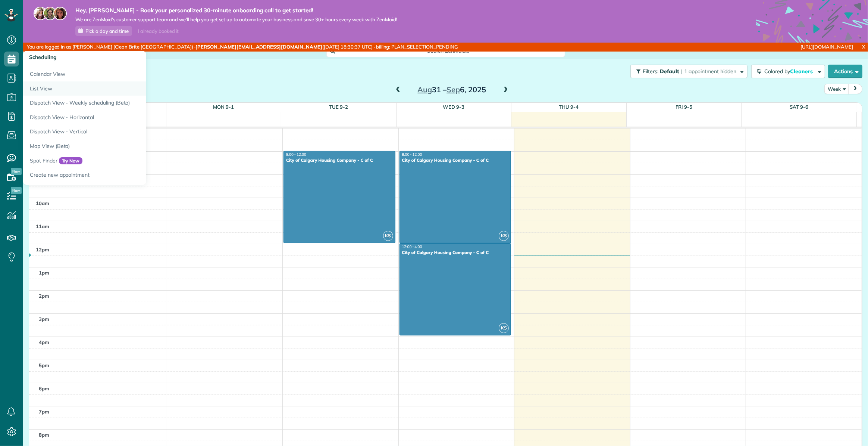 This screenshot has height=446, width=868. Describe the element at coordinates (223, 107) in the screenshot. I see `a: Mon 9-1` at that location.